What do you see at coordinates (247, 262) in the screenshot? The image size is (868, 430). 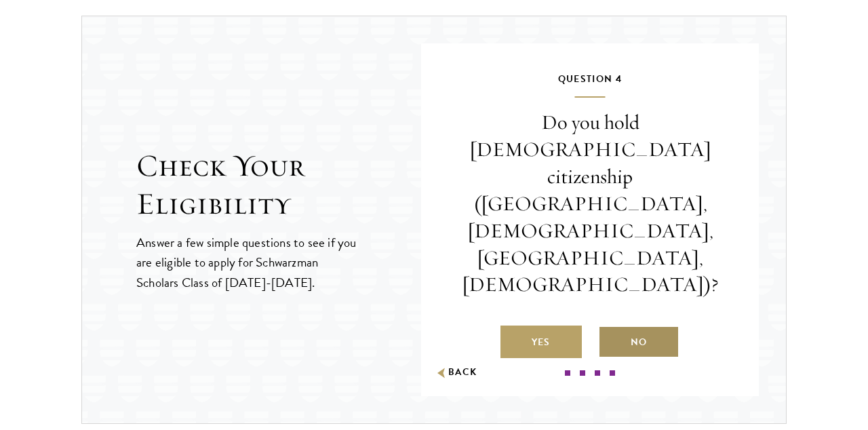 I see `p: Answer a few simple questions to see if you are eligible to apply for Schwarzman Scholars Class o...` at bounding box center [247, 262].